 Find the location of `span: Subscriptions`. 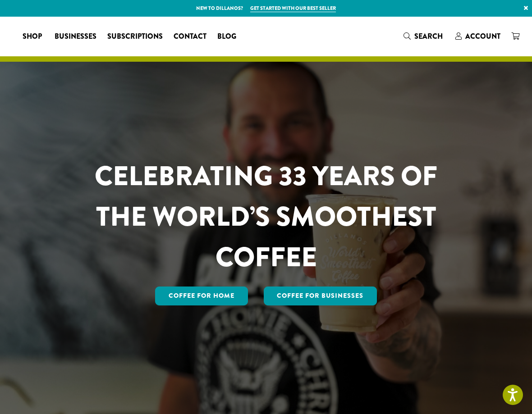

span: Subscriptions is located at coordinates (135, 36).